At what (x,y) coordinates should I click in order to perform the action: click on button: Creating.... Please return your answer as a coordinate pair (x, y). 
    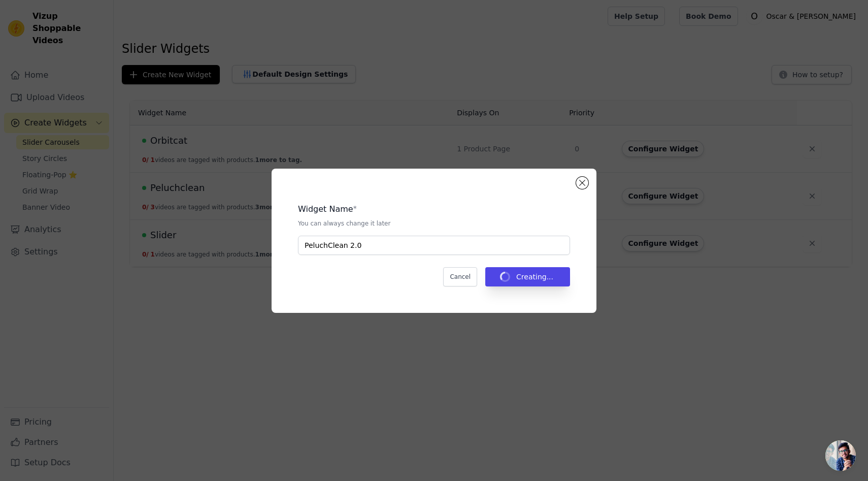
    Looking at the image, I should click on (528, 277).